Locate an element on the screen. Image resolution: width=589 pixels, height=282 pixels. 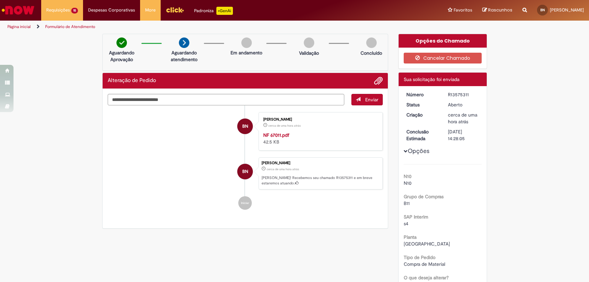
b: O que deseja alterar? is located at coordinates (426, 277).